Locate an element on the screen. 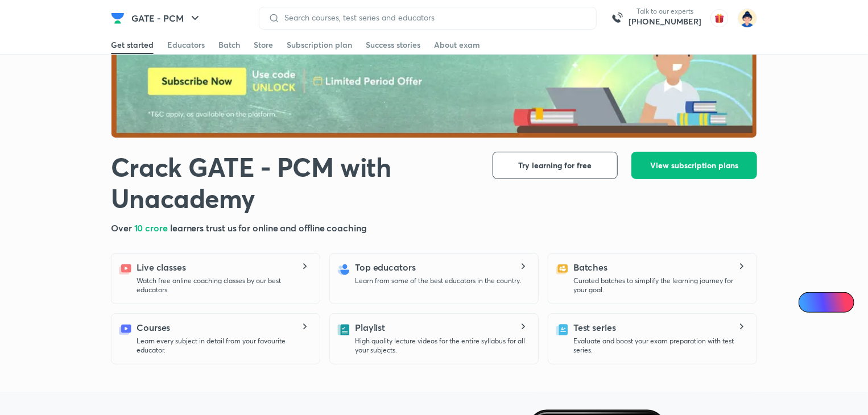 The image size is (868, 415). div: Educators is located at coordinates (186, 45).